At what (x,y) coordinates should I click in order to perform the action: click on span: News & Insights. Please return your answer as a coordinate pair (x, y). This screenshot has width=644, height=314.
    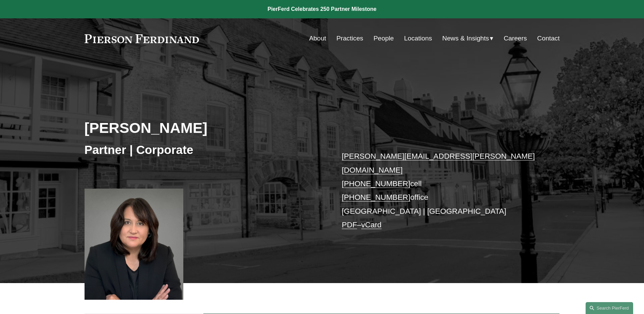
    Looking at the image, I should click on (466, 38).